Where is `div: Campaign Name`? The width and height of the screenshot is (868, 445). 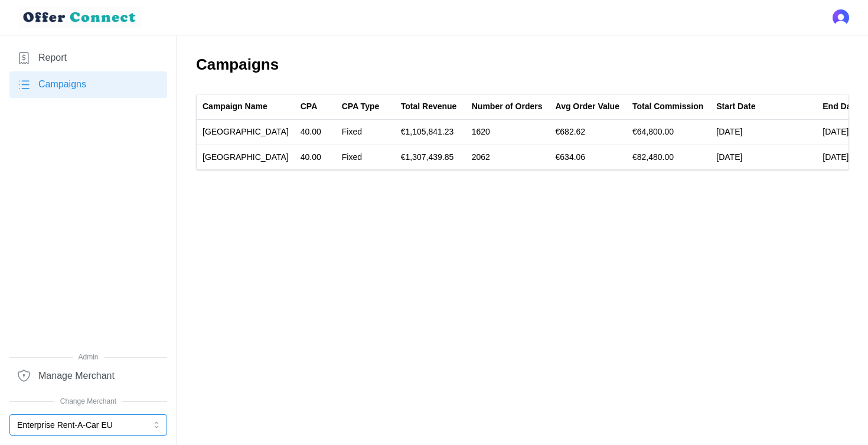 div: Campaign Name is located at coordinates (235, 107).